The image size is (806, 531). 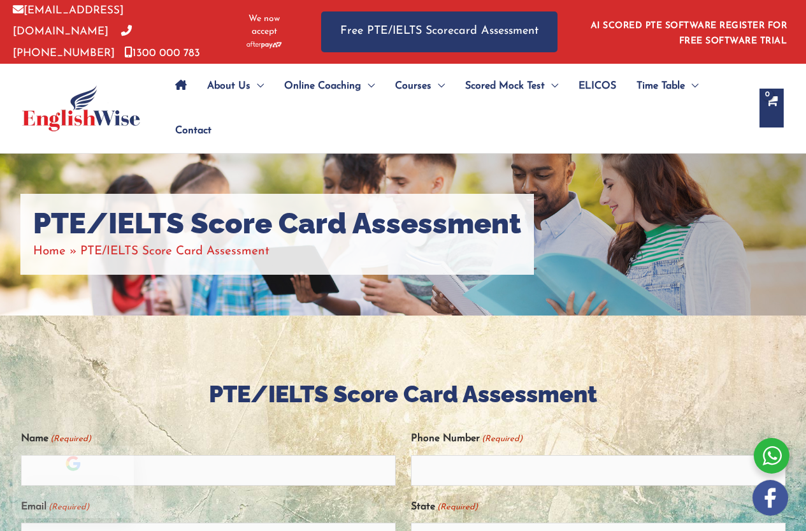 I want to click on a: Home, so click(x=49, y=251).